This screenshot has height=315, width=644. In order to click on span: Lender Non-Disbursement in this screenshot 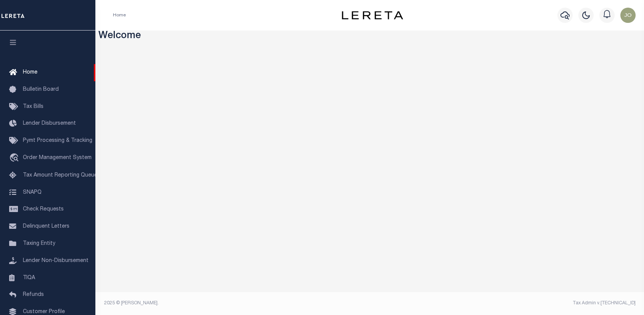, I will do `click(55, 261)`.